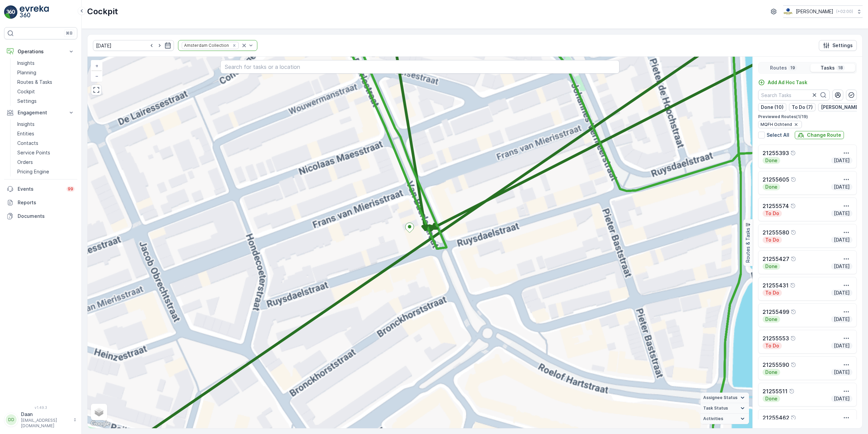  Describe the element at coordinates (778, 68) in the screenshot. I see `p: Routes` at that location.